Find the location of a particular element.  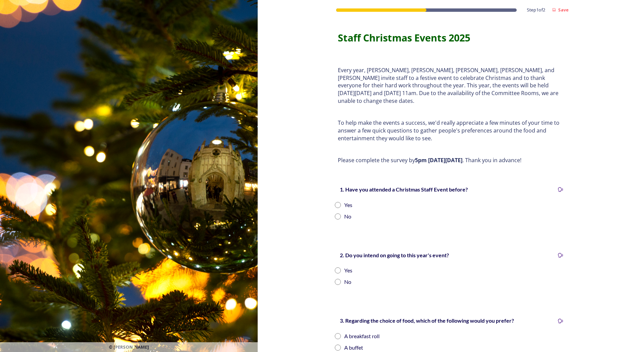

strong: Staff Christmas Events 2025 is located at coordinates (404, 37).